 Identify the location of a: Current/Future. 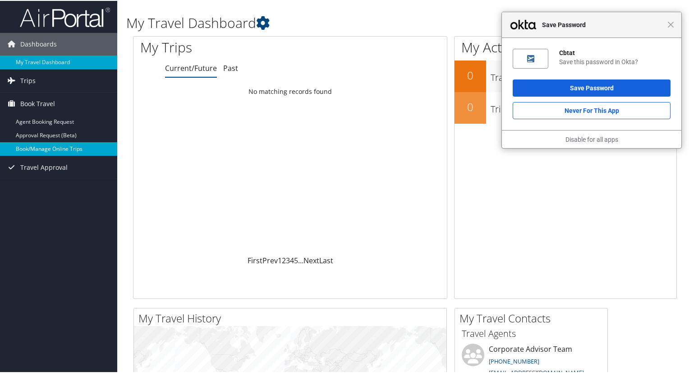
(191, 67).